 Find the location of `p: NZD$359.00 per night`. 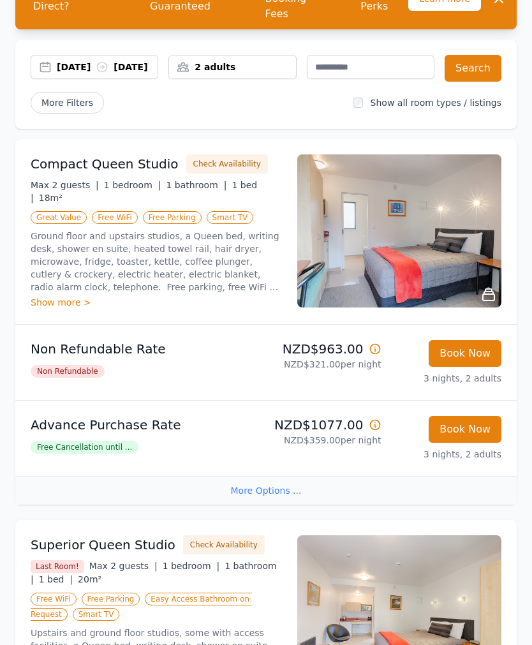

p: NZD$359.00 per night is located at coordinates (326, 441).